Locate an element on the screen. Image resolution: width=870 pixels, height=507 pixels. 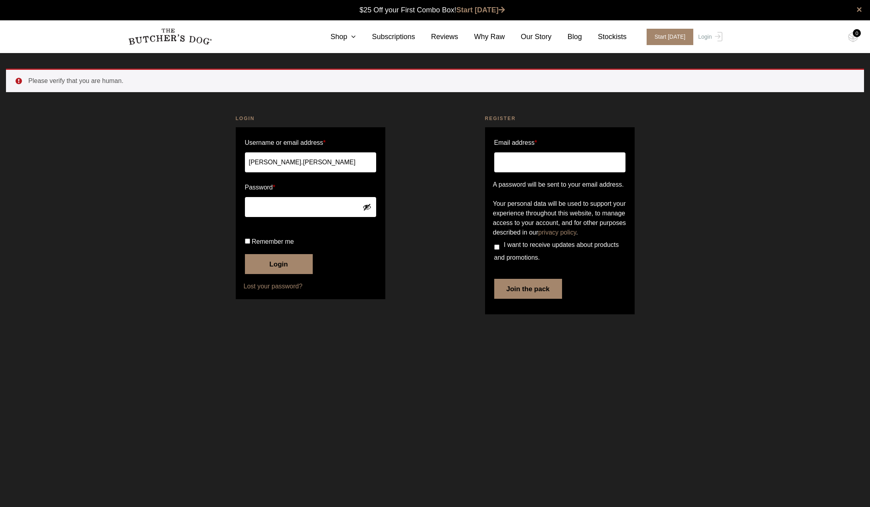
h2: Register is located at coordinates (560, 118).